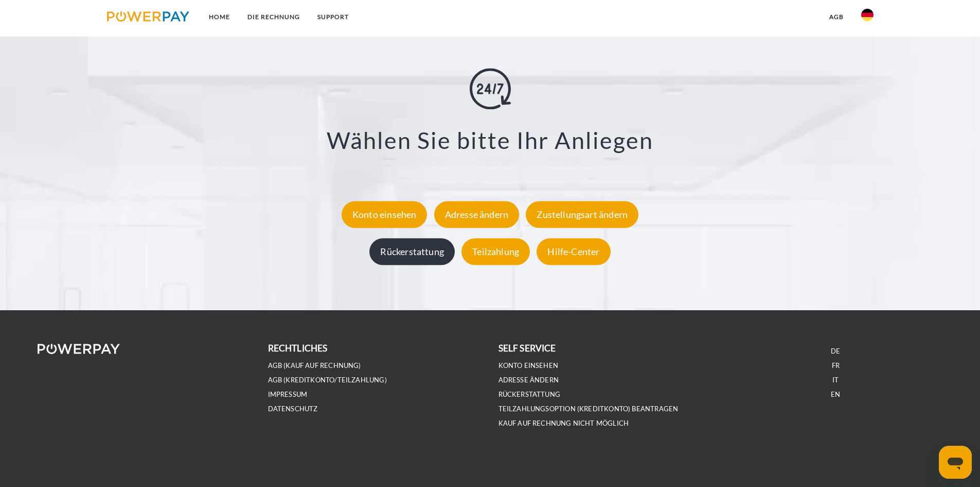 The image size is (980, 487). I want to click on div: Teilzahlung, so click(495, 251).